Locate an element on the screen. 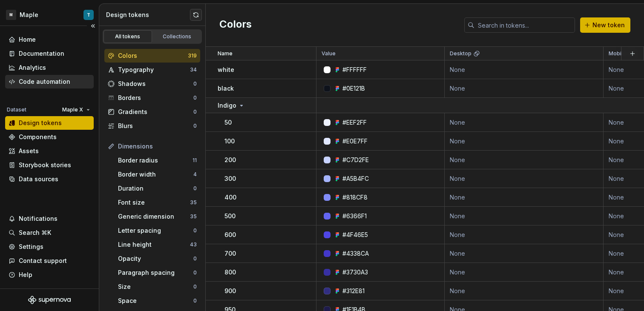 This screenshot has height=311, width=644. div: 4 is located at coordinates (195, 174).